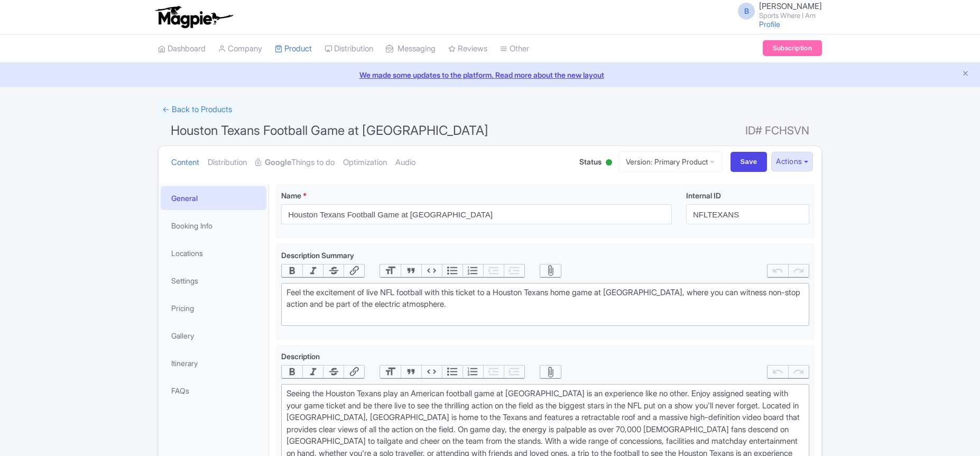 The image size is (980, 456). Describe the element at coordinates (704, 195) in the screenshot. I see `span: Internal ID` at that location.